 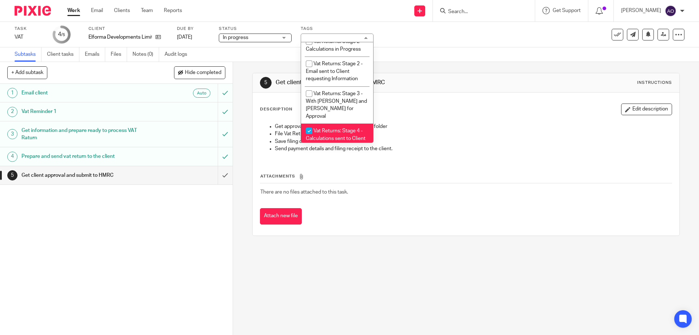 What do you see at coordinates (120, 37) in the screenshot?
I see `p: Elforma Developments Limited` at bounding box center [120, 37].